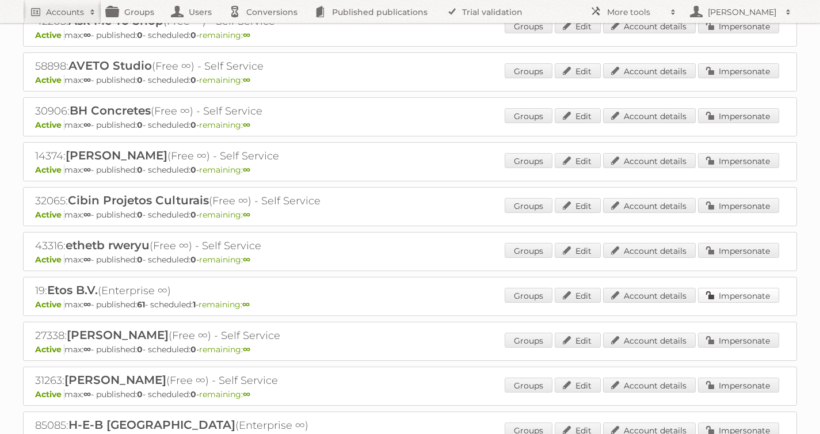 The width and height of the screenshot is (820, 434). What do you see at coordinates (110, 66) in the screenshot?
I see `span: AVETO Studio` at bounding box center [110, 66].